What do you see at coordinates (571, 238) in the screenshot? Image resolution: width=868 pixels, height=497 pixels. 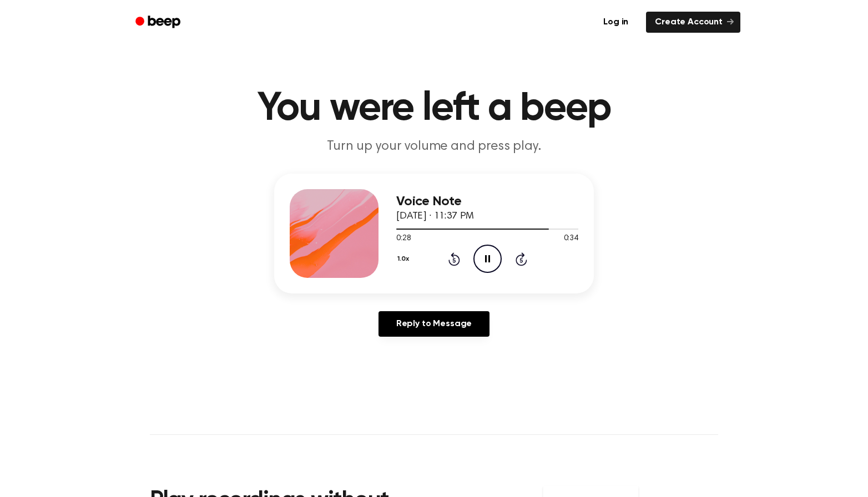 I see `span: 0:34` at bounding box center [571, 238].